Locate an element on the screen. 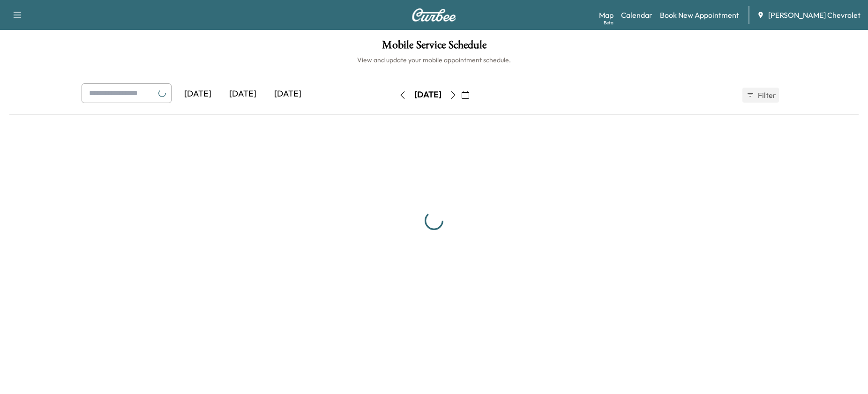 This screenshot has height=394, width=868. h1: Mobile Service Schedule is located at coordinates (434, 48).